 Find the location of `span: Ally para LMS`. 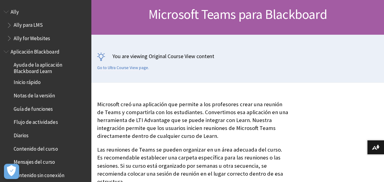

span: Ally para LMS is located at coordinates (28, 24).